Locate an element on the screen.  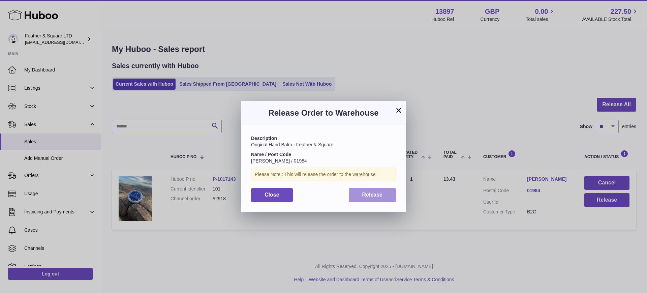
button: Close is located at coordinates (272, 195).